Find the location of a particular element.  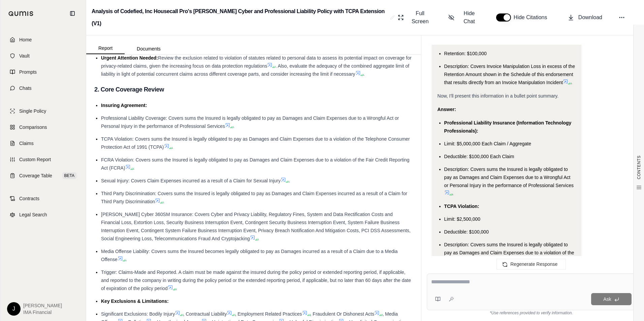

button: Report is located at coordinates (106, 48).